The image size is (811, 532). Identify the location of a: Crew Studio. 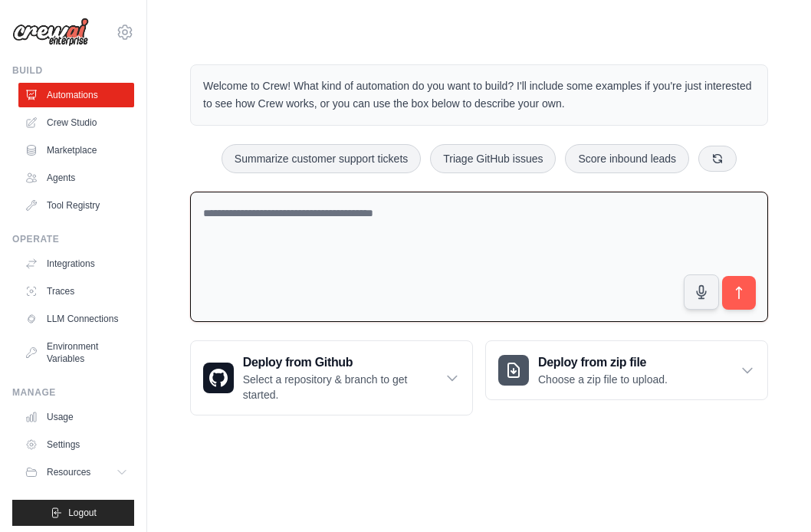
(76, 122).